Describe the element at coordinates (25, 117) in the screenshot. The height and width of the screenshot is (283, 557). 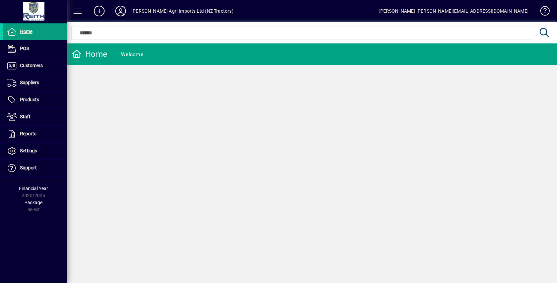
I see `span: Staff` at that location.